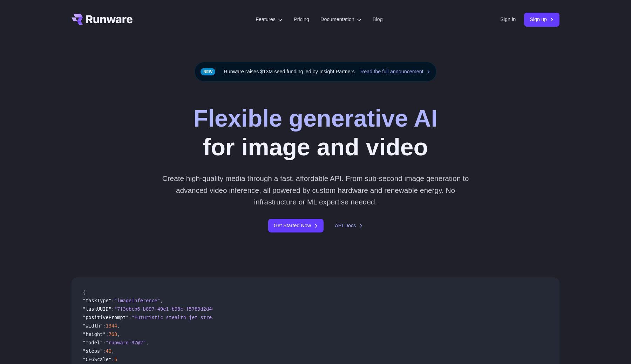 The image size is (631, 364). What do you see at coordinates (102, 20) in the screenshot?
I see `a: Go to /` at bounding box center [102, 20].